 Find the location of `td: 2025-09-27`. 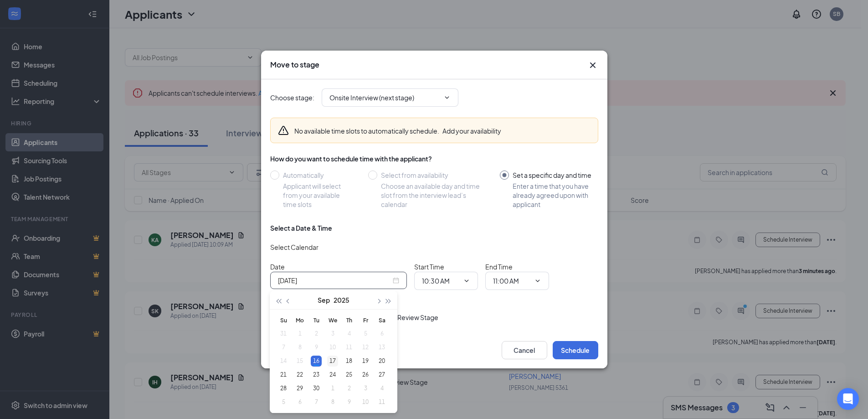

td: 2025-09-27 is located at coordinates (382, 375).